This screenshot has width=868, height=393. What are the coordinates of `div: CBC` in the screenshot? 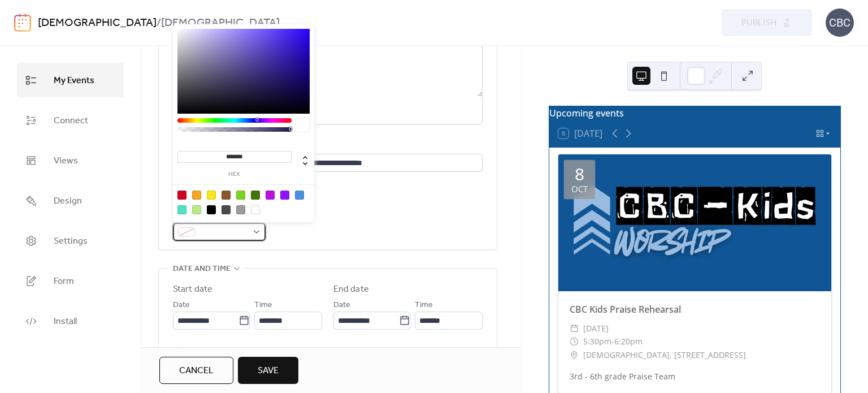 It's located at (839, 23).